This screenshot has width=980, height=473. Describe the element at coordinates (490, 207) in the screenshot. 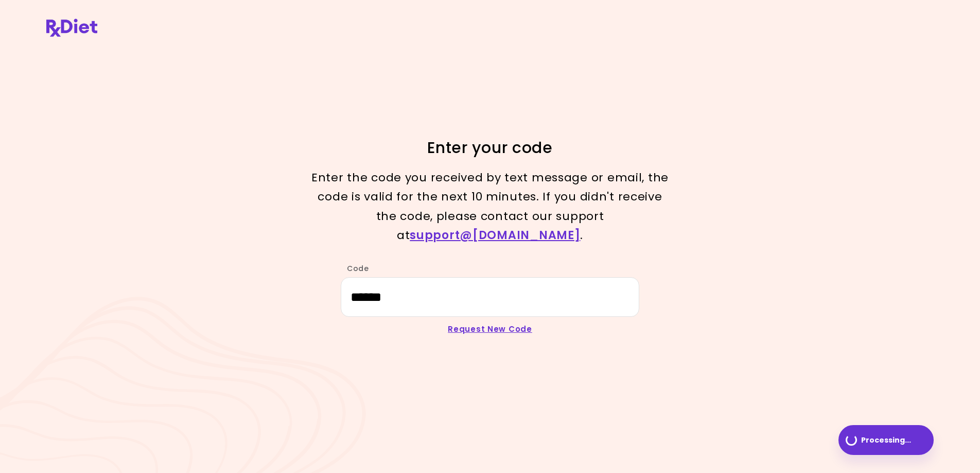

I see `p: Enter the code you received by text message or email, the code is valid for the next 10 minutes. ...` at that location.